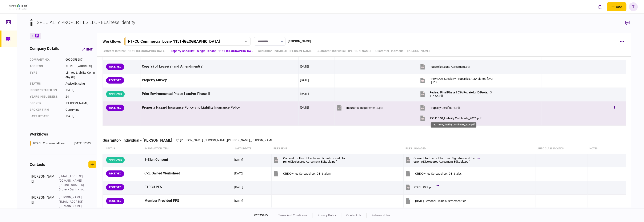  What do you see at coordinates (45, 60) in the screenshot?
I see `div: company no.` at bounding box center [45, 60].